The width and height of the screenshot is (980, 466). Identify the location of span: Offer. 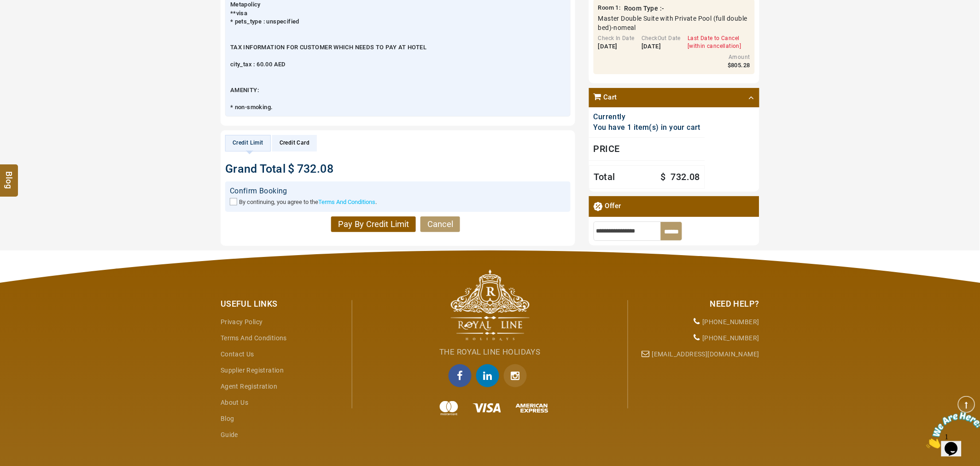
(613, 206).